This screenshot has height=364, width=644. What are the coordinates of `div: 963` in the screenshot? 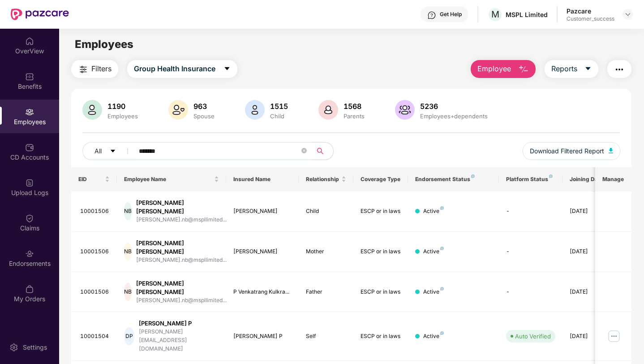 It's located at (204, 106).